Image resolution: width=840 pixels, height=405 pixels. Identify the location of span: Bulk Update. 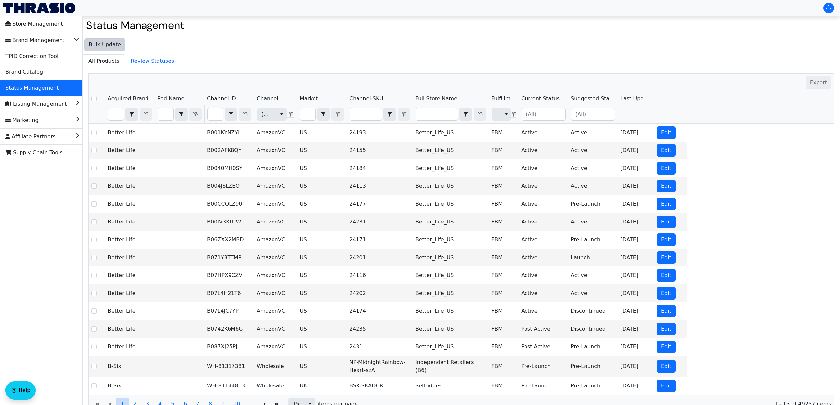
(105, 45).